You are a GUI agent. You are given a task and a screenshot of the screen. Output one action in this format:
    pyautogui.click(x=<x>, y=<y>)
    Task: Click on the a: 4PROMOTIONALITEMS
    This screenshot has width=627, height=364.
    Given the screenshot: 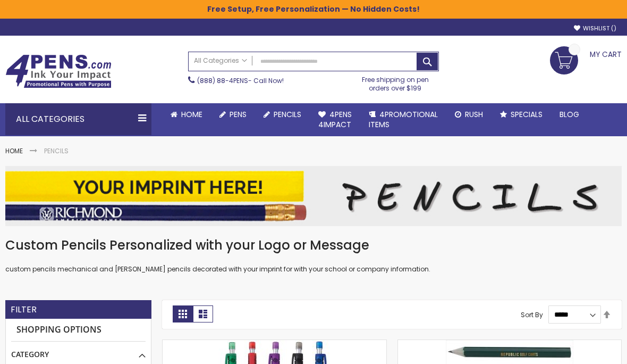 What is the action you would take?
    pyautogui.click(x=404, y=119)
    